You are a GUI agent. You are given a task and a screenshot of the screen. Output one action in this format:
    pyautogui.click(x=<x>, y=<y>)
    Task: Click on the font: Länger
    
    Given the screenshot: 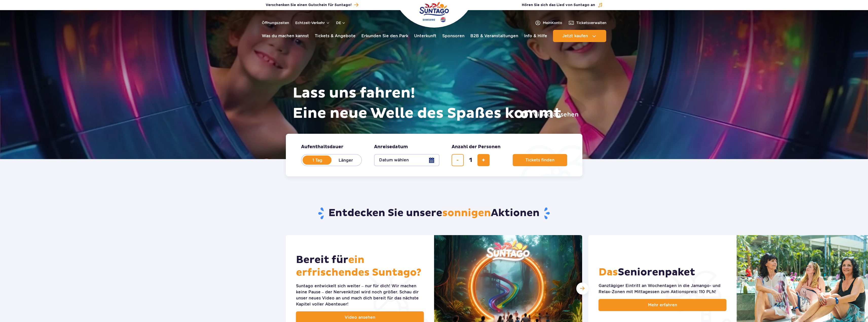 What is the action you would take?
    pyautogui.click(x=346, y=160)
    